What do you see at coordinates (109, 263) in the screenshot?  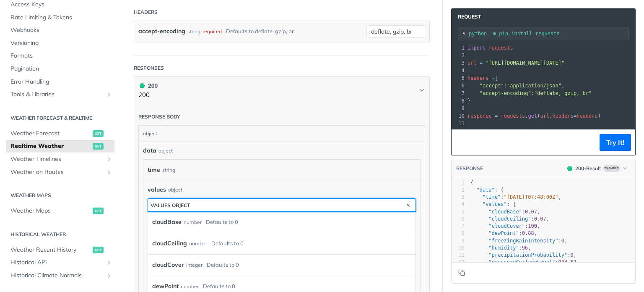 I see `button: Show subpages for Historical API` at bounding box center [109, 263].